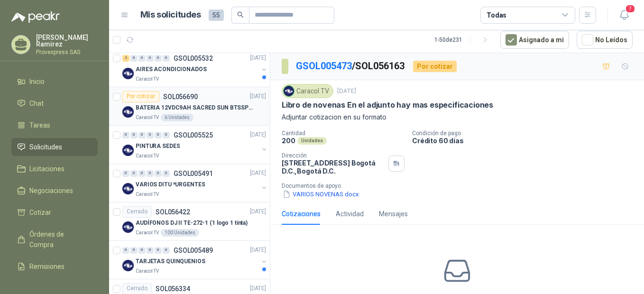  Describe the element at coordinates (59, 240) in the screenshot. I see `span: Órdenes de Compra` at that location.